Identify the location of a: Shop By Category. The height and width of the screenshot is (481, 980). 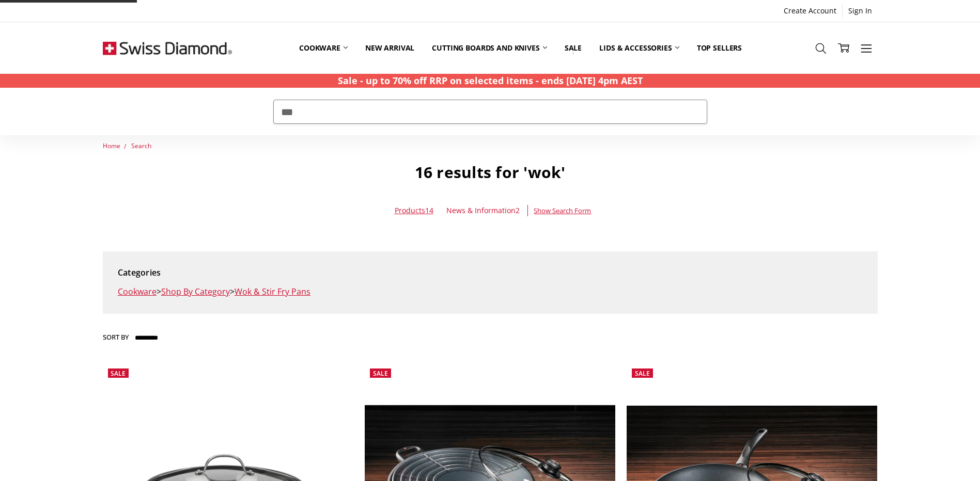
(195, 292).